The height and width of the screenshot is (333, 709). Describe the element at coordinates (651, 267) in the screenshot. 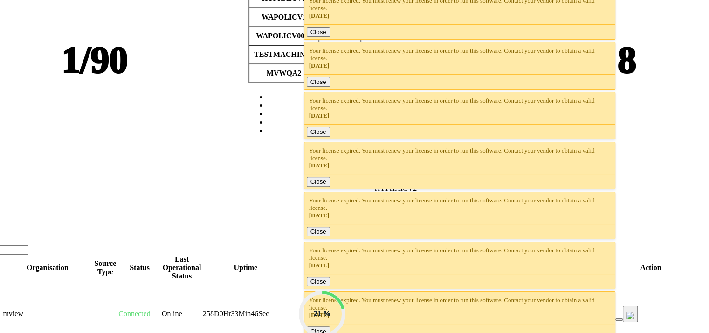

I see `span: Action` at that location.